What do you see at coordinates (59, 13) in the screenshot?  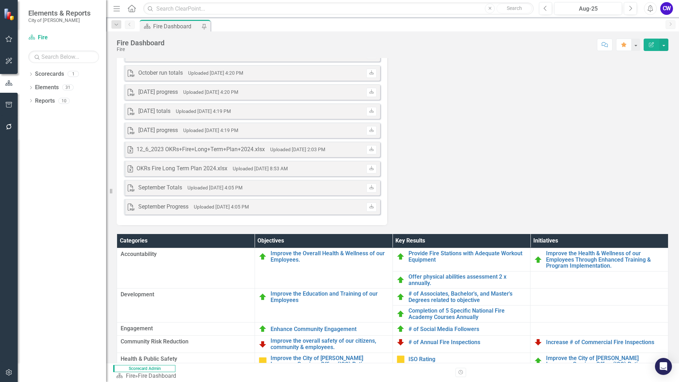 I see `span: Elements & Reports` at bounding box center [59, 13].